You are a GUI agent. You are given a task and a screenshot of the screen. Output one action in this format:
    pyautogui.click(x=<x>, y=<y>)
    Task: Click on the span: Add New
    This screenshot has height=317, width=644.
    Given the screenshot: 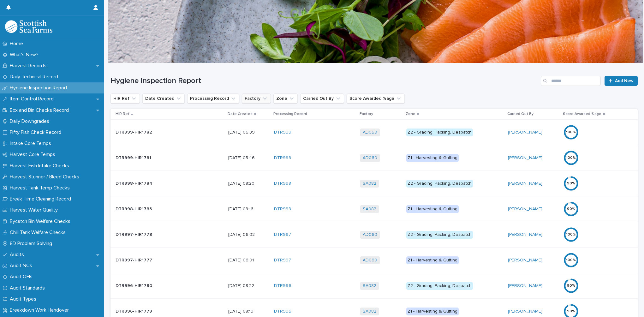 What is the action you would take?
    pyautogui.click(x=624, y=81)
    